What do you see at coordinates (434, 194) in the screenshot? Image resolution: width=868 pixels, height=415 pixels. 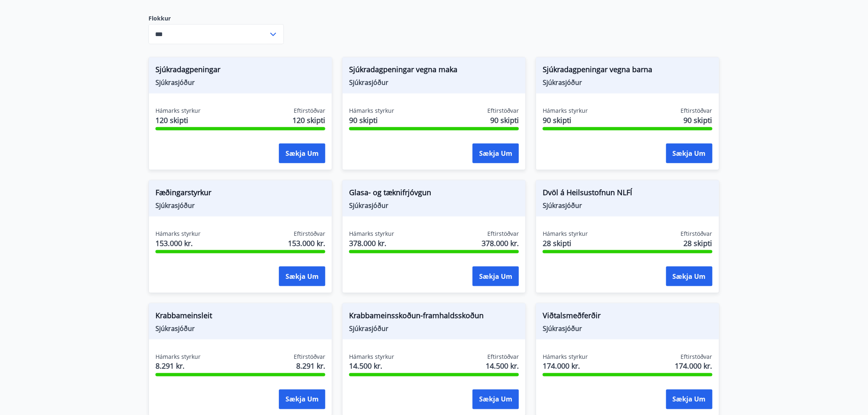 I see `span: Glasa- og tæknifrjóvgun` at bounding box center [434, 194].